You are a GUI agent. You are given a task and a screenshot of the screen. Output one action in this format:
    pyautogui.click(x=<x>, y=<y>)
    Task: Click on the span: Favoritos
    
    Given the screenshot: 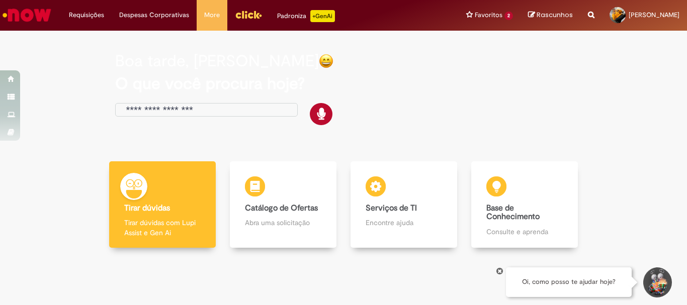 What is the action you would take?
    pyautogui.click(x=489, y=15)
    